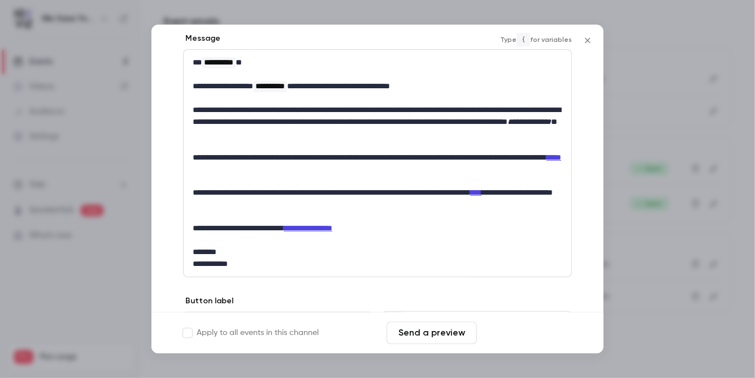  I want to click on span: Type for variables, so click(536, 40).